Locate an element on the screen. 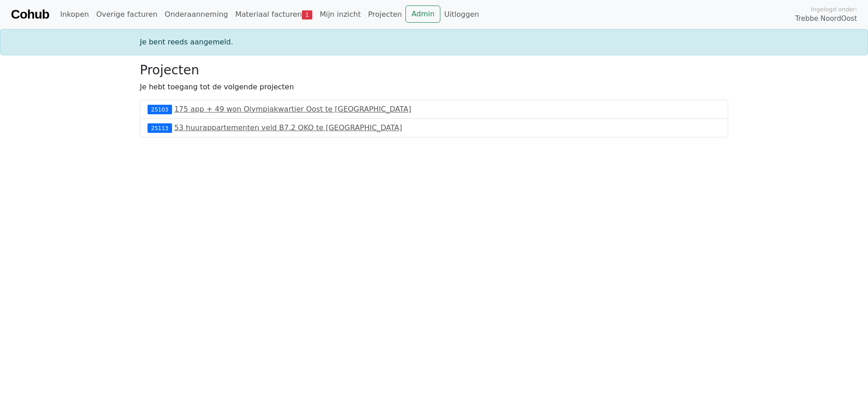 This screenshot has height=419, width=868. a: Admin is located at coordinates (423, 14).